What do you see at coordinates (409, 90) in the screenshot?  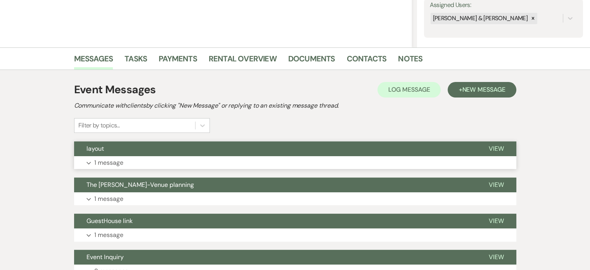 I see `button: Log Message` at bounding box center [409, 90].